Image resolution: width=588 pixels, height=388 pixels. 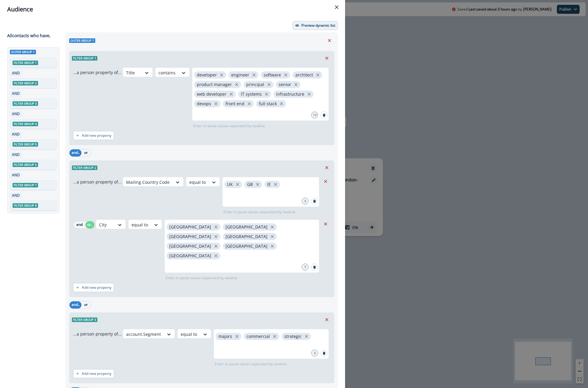 What do you see at coordinates (207, 75) in the screenshot?
I see `p: developer` at bounding box center [207, 75].